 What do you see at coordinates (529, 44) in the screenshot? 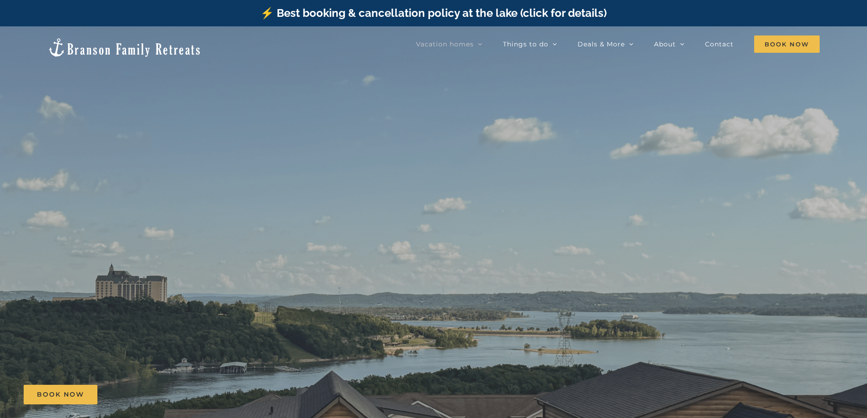
I see `a: Things to do` at bounding box center [529, 44].